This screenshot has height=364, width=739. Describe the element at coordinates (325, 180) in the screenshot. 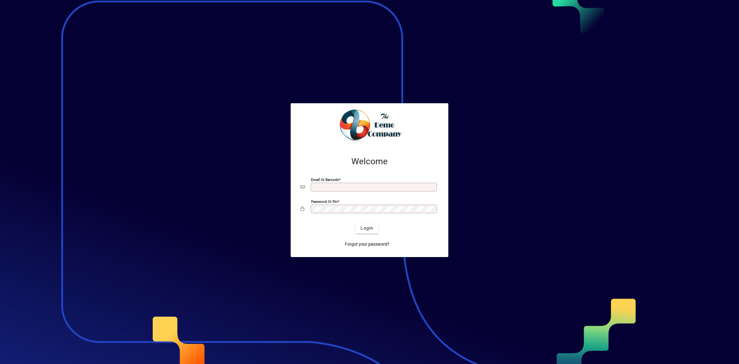

I see `mat-label: Email or Barcode` at that location.